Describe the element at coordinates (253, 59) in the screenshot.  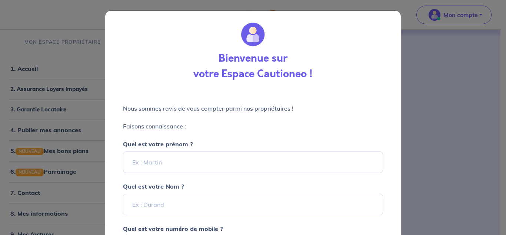
I see `h3: Bienvenue sur` at that location.